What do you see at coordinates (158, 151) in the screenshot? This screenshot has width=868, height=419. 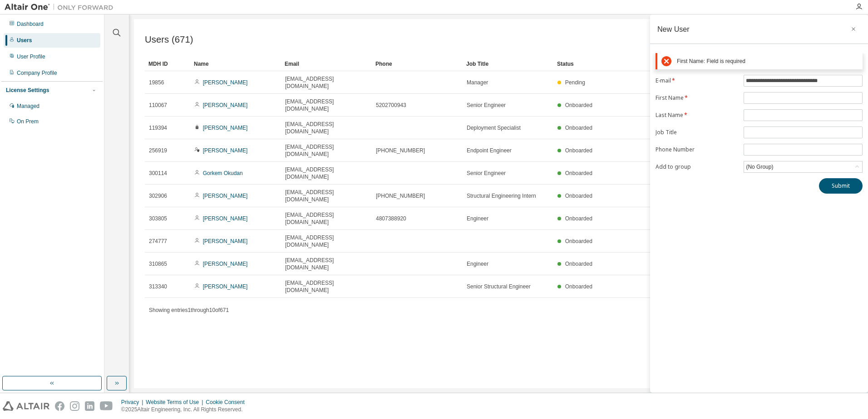 I see `span: 256919` at bounding box center [158, 151].